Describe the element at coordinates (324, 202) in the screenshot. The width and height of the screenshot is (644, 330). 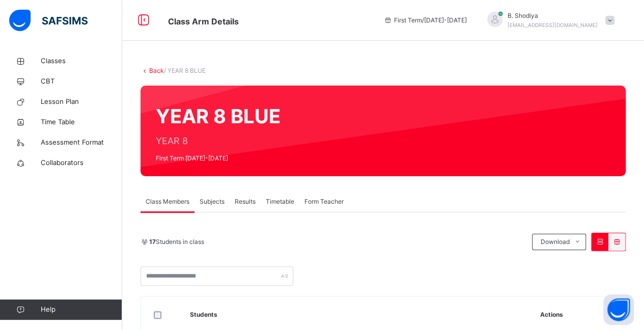
I see `span: Form Teacher` at that location.